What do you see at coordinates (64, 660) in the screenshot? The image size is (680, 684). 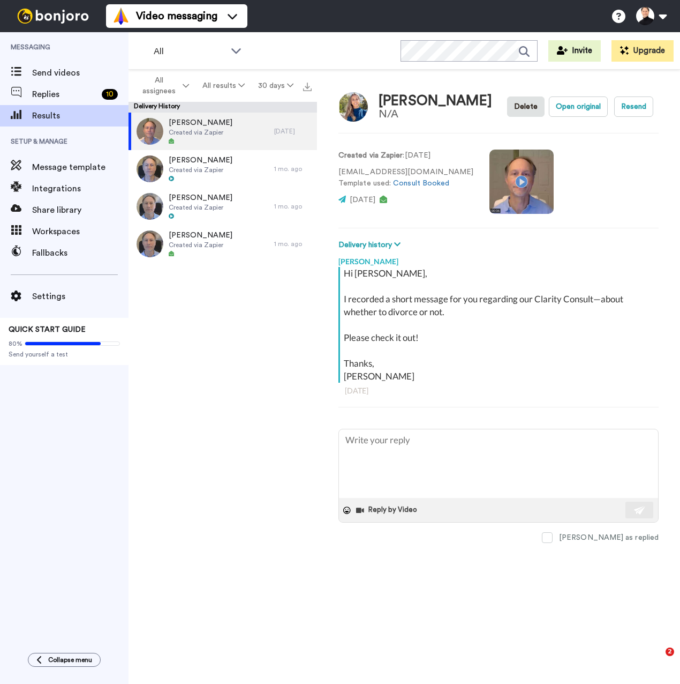 I see `button: Collapse menu` at bounding box center [64, 660].